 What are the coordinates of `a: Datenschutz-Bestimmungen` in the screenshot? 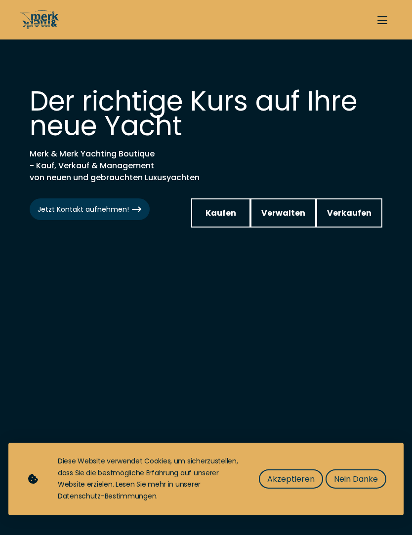 It's located at (107, 496).